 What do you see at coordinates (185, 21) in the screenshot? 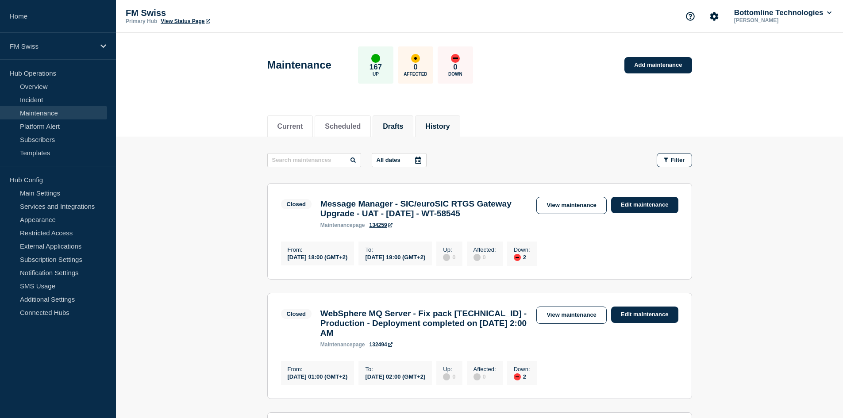
I see `a: View Status Page` at bounding box center [185, 21].